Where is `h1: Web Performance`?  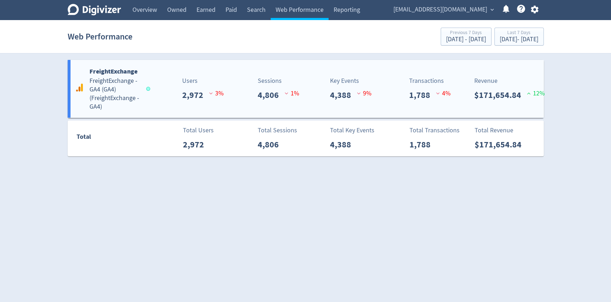
h1: Web Performance is located at coordinates (100, 37).